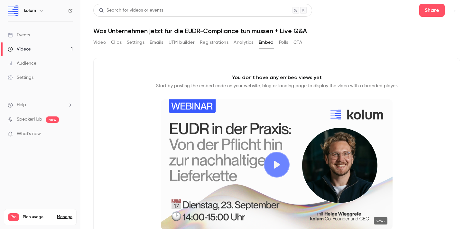 This screenshot has height=229, width=473. Describe the element at coordinates (21, 78) in the screenshot. I see `div: Settings` at that location.